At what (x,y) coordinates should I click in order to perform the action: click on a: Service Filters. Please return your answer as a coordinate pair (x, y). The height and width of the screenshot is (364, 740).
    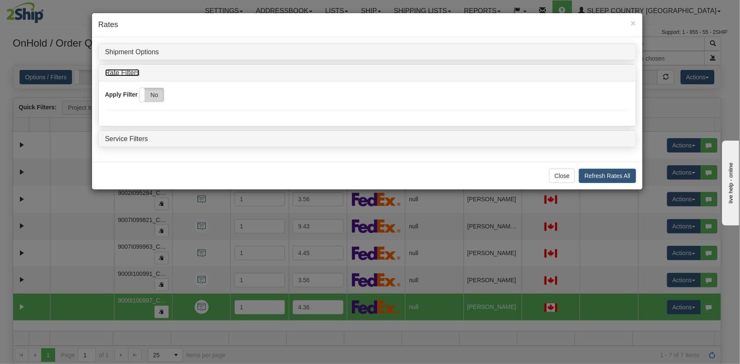
    Looking at the image, I should click on (126, 139).